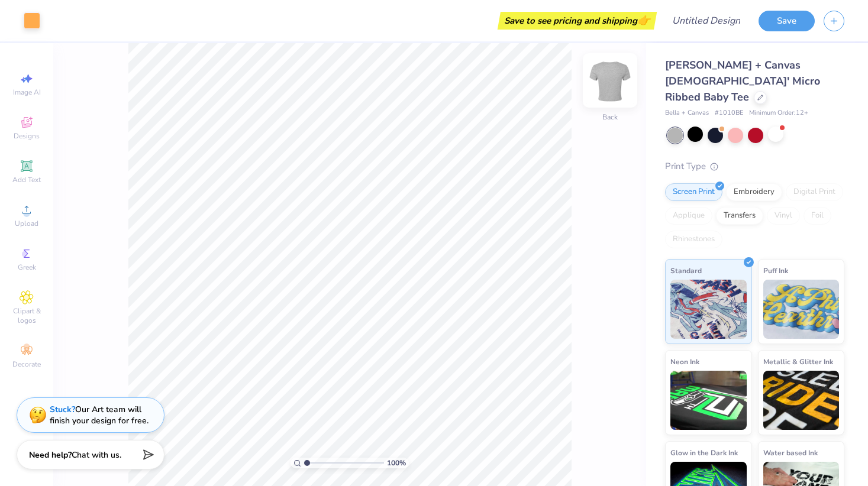  Describe the element at coordinates (50, 455) in the screenshot. I see `strong: Need help?` at that location.